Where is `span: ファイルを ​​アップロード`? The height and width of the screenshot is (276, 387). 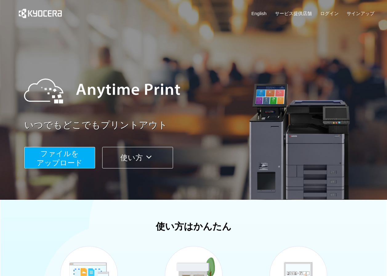 span: ファイルを ​​アップロード is located at coordinates (59, 158).